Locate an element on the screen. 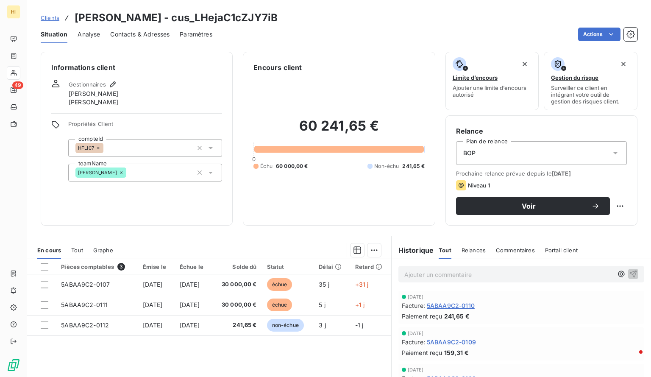 This screenshot has height=377, width=651. span: 60 000,00 € is located at coordinates (292, 166).